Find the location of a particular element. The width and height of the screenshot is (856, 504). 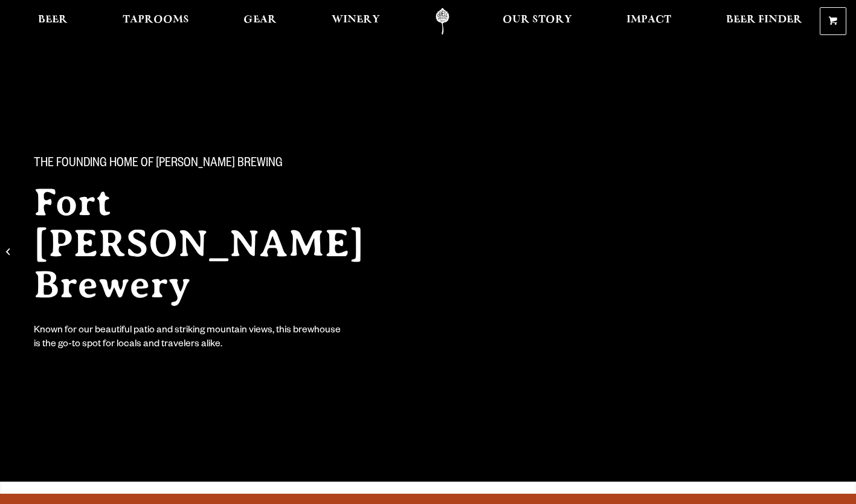

span: Beer Finder is located at coordinates (764, 20).